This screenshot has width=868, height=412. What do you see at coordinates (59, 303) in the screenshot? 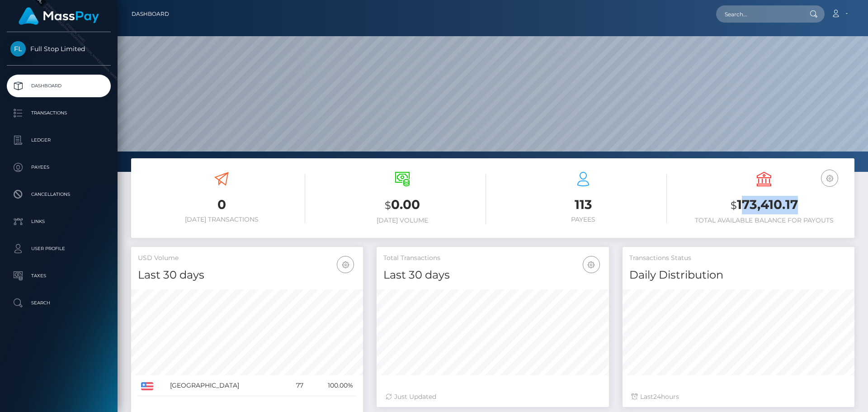
I see `p: Search` at bounding box center [59, 303].